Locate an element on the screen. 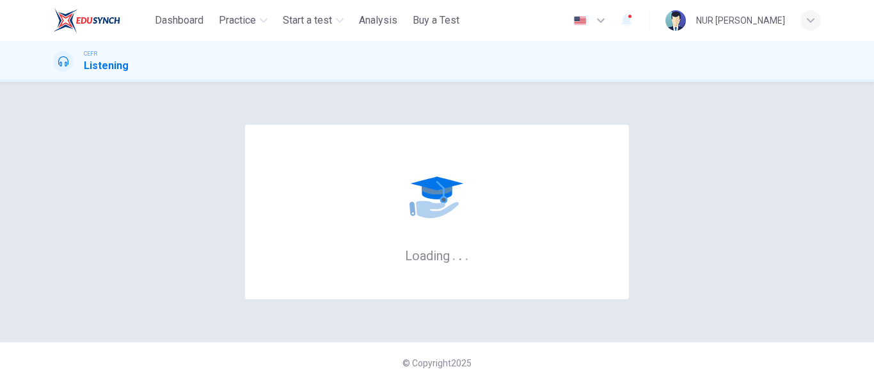 This screenshot has width=874, height=383. button: Start a test is located at coordinates (313, 20).